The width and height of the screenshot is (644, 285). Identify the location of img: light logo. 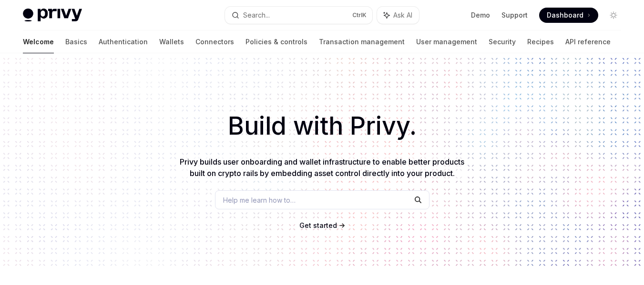
(53, 15).